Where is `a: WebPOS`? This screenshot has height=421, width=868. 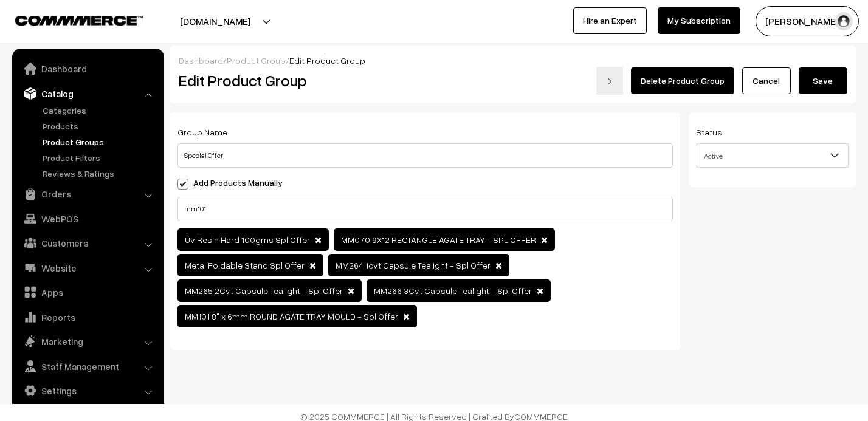 a: WebPOS is located at coordinates (88, 218).